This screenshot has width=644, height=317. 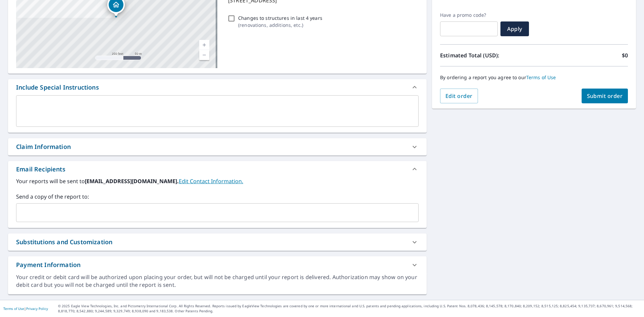 What do you see at coordinates (605, 96) in the screenshot?
I see `button: Submit order` at bounding box center [605, 96].